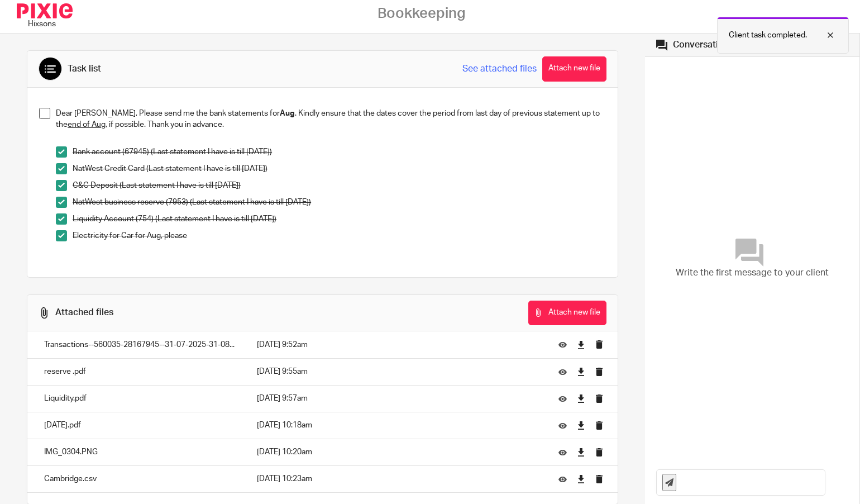 The image size is (860, 504). What do you see at coordinates (753, 272) in the screenshot?
I see `span: Write the first message to your client` at bounding box center [753, 272].